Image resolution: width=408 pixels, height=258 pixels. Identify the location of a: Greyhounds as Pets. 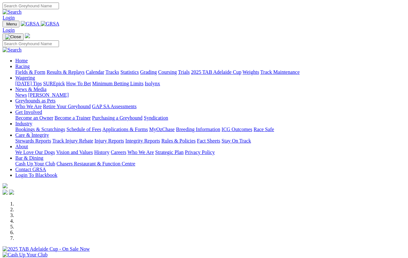
(35, 101).